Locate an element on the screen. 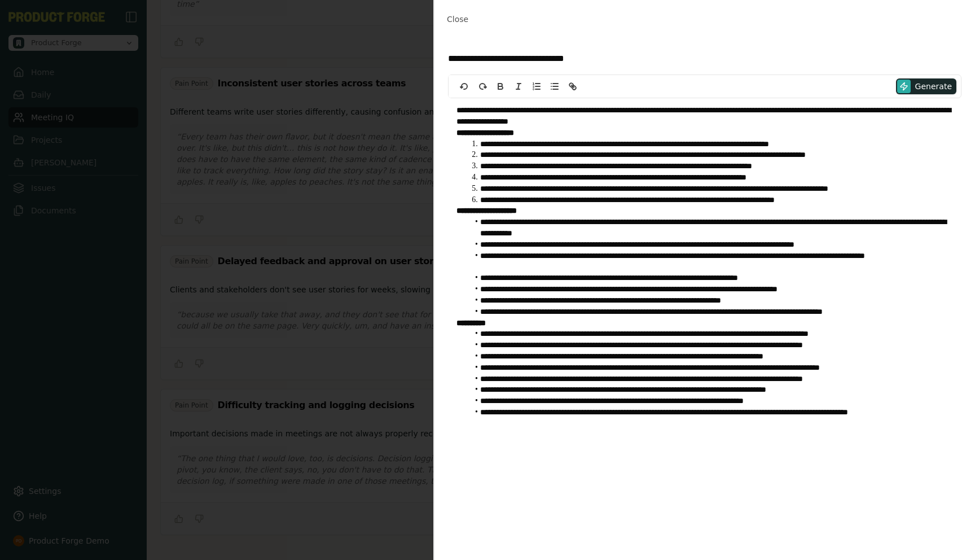  button: Close is located at coordinates (458, 19).